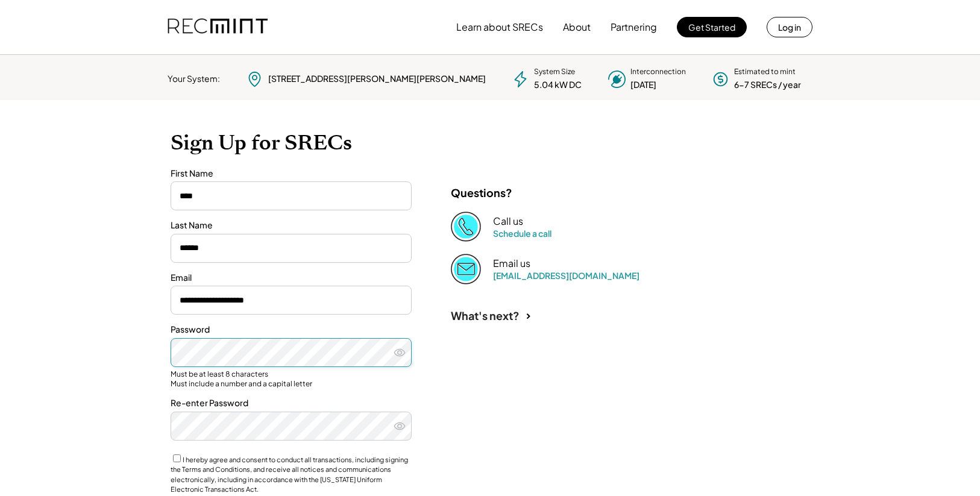 The height and width of the screenshot is (496, 980). Describe the element at coordinates (485, 315) in the screenshot. I see `div: What's next?` at that location.